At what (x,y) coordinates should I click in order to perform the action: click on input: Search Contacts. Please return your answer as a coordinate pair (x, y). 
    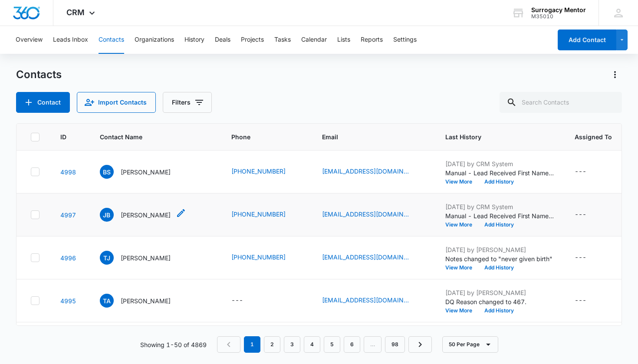
    Looking at the image, I should click on (561, 102).